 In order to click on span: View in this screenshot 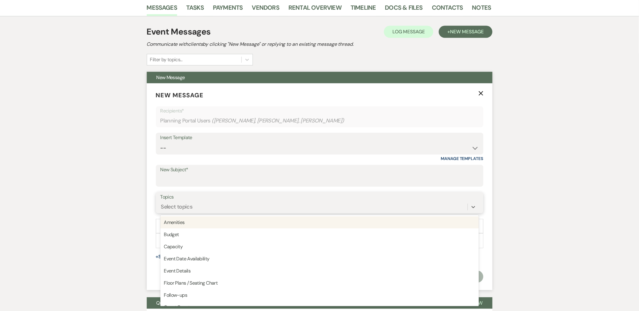, I will do `click(477, 303)`.